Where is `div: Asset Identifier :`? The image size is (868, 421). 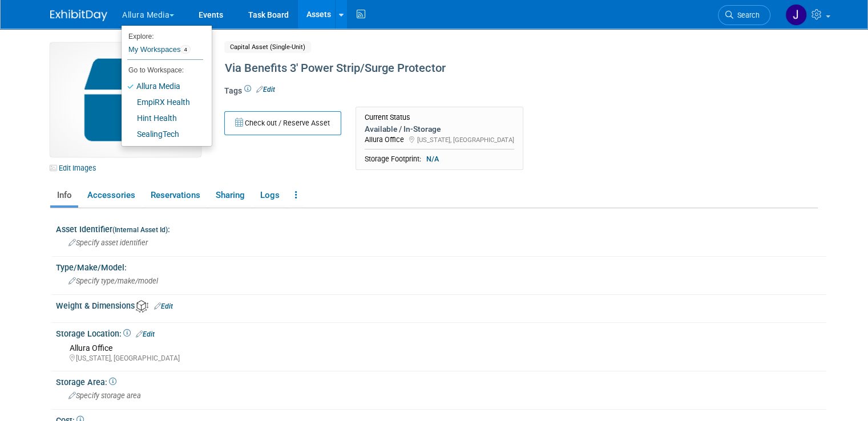 div: Asset Identifier : is located at coordinates (441, 228).